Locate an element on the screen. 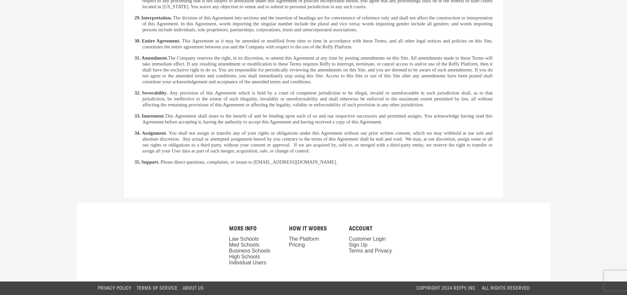 The height and width of the screenshot is (295, 627). span: Assignment is located at coordinates (154, 133).